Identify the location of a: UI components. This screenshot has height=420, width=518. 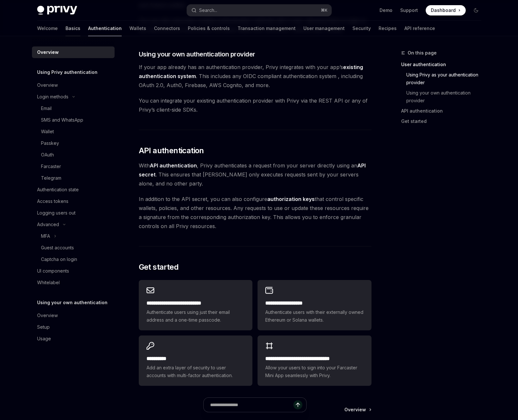
(73, 271).